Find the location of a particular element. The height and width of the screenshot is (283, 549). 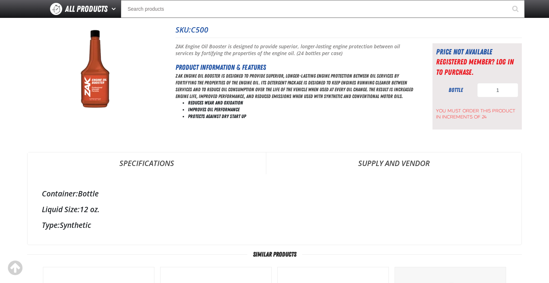

label: Type: is located at coordinates (51, 225).